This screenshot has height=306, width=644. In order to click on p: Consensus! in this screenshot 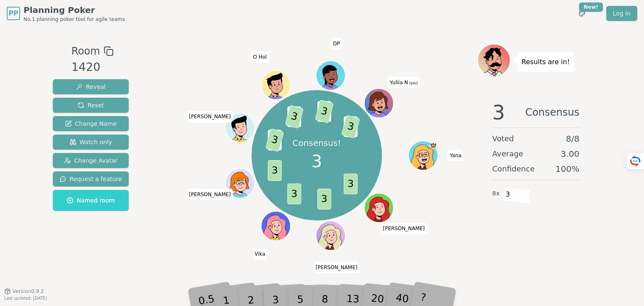, I will do `click(317, 143)`.